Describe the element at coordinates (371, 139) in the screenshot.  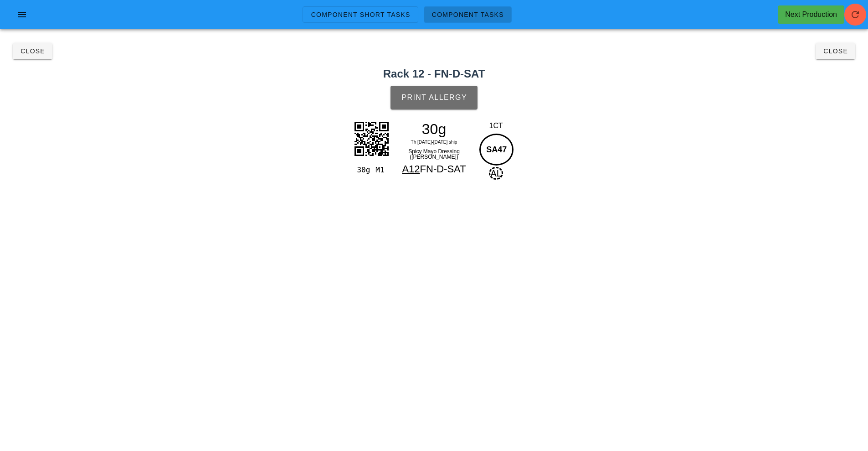
I see `img: FfXZMES5tkkQM5d1khpECYAEPIUdch9kTuyMsnp20nfrbNIQR4YkOkgLS3Vb0qAQDfybiKQIKD3faSTYhNCPm6B3PfhxCwiU0...` at that location.